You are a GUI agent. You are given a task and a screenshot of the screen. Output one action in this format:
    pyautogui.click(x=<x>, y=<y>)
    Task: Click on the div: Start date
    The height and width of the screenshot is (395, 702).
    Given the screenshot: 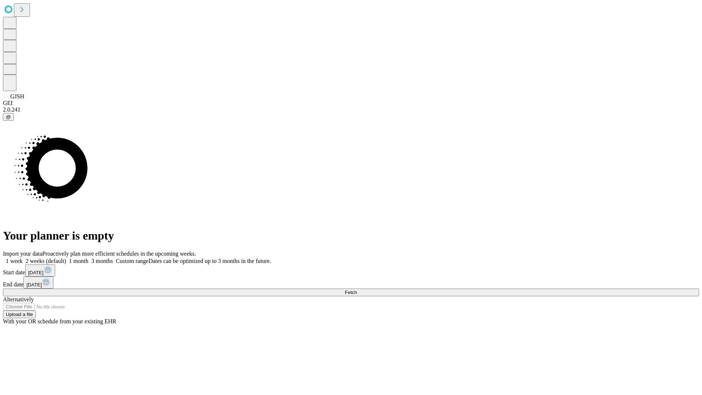 What is the action you would take?
    pyautogui.click(x=351, y=270)
    